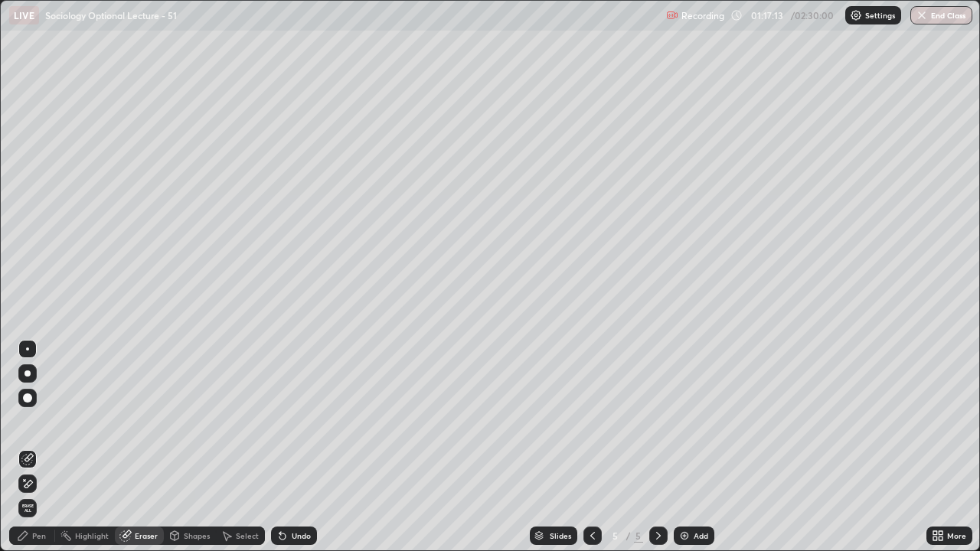 The width and height of the screenshot is (980, 551). What do you see at coordinates (28, 508) in the screenshot?
I see `span: Erase all` at bounding box center [28, 508].